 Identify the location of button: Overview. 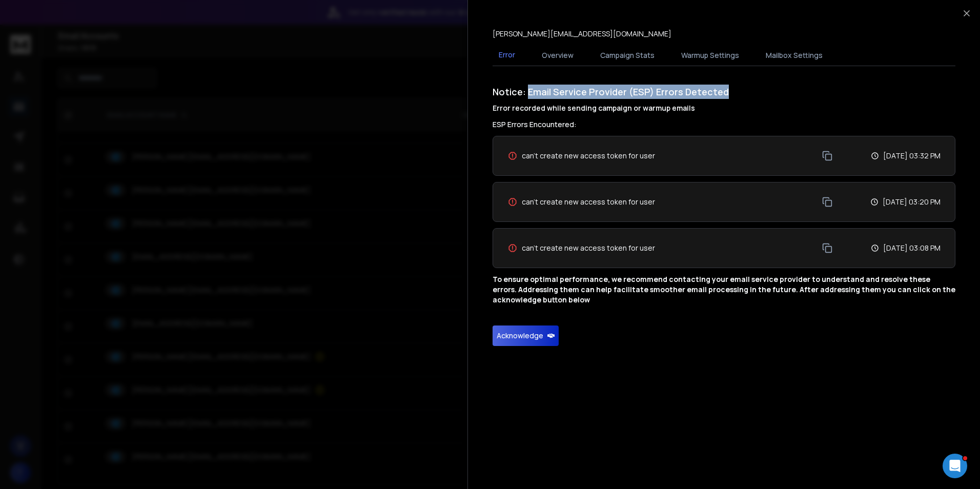
(558, 56).